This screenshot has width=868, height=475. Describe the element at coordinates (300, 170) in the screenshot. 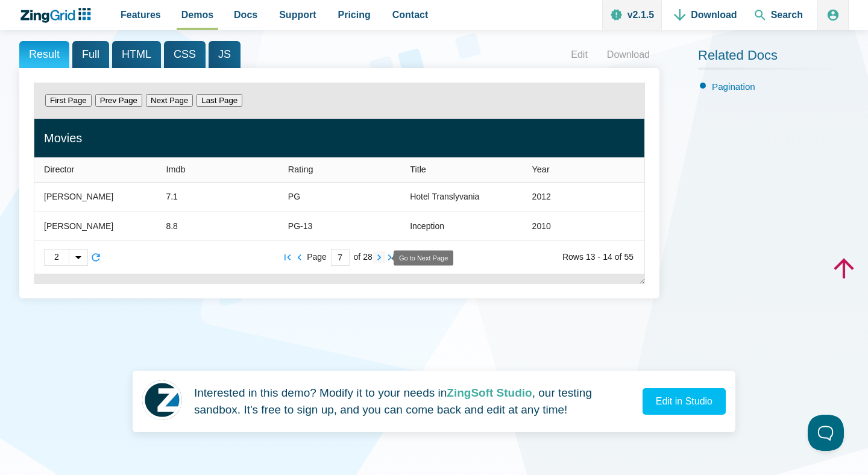

I see `span: Rating` at that location.